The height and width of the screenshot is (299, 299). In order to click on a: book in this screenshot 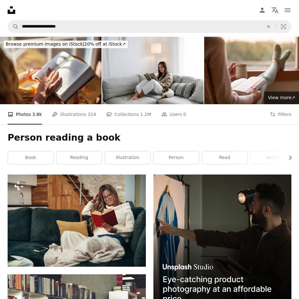, I will do `click(30, 158)`.